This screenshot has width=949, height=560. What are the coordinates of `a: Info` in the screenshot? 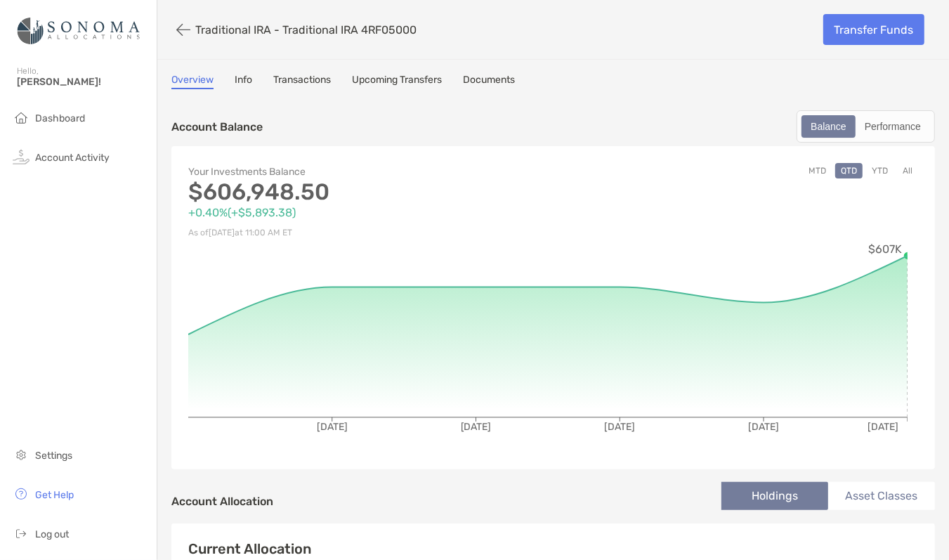 It's located at (244, 81).